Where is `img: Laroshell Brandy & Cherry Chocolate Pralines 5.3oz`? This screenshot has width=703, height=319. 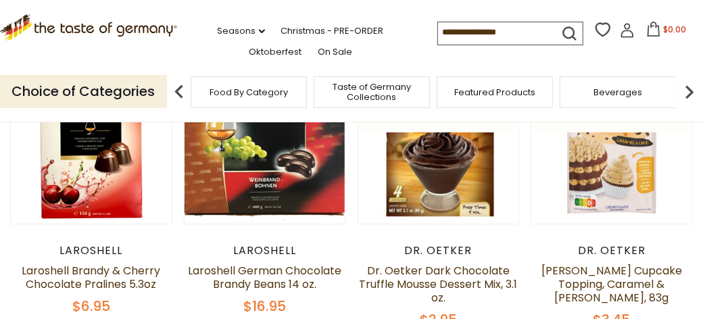
img: Laroshell Brandy & Cherry Chocolate Pralines 5.3oz is located at coordinates (91, 143).